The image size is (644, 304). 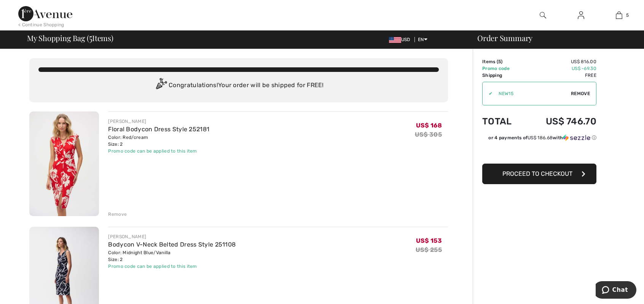 What do you see at coordinates (560, 75) in the screenshot?
I see `td: Free` at bounding box center [560, 75].